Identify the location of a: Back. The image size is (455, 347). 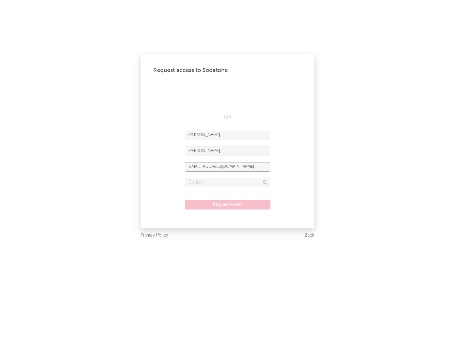
(309, 236).